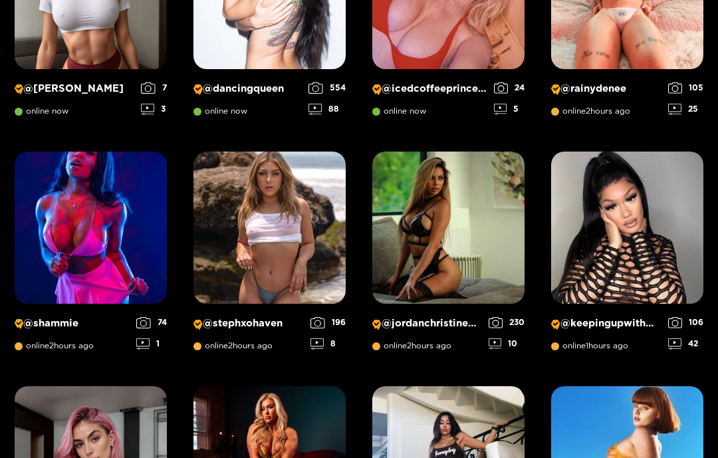 The height and width of the screenshot is (458, 718). I want to click on div: 42, so click(687, 344).